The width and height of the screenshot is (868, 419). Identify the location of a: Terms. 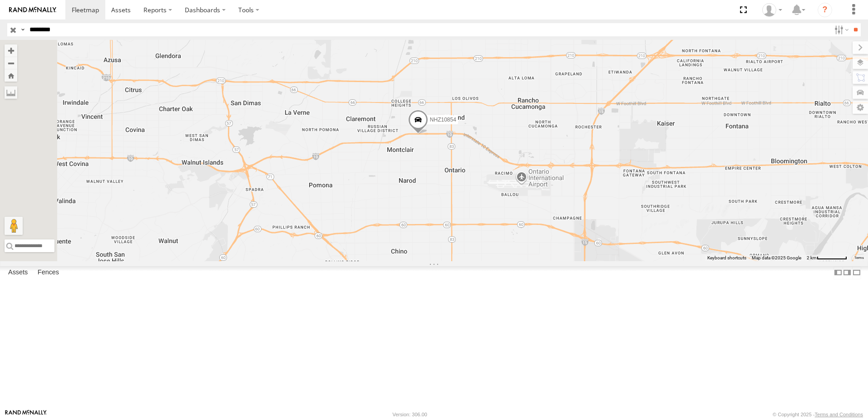
(859, 258).